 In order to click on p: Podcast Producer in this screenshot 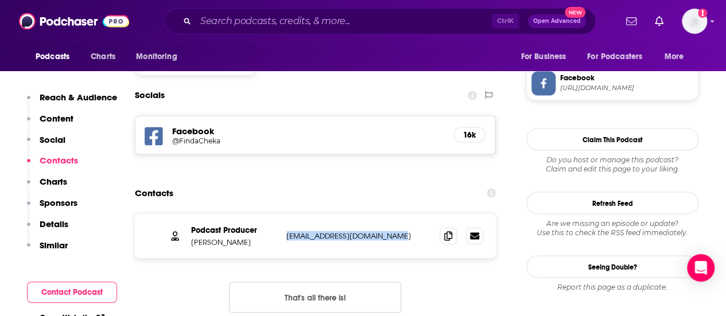, I will do `click(234, 230)`.